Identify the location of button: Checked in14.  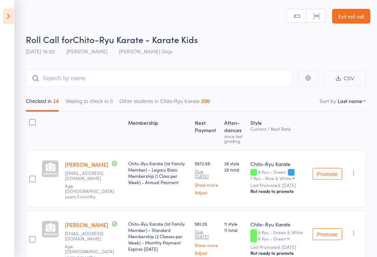
(42, 103).